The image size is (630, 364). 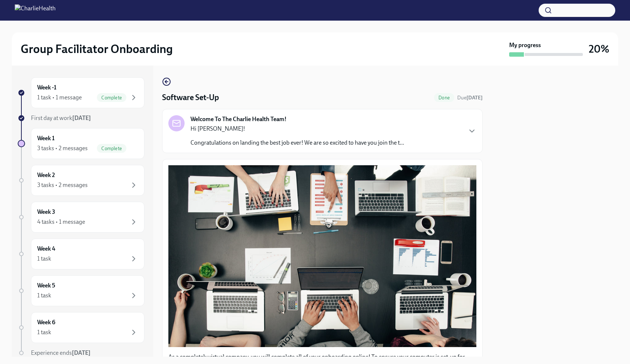 What do you see at coordinates (61, 353) in the screenshot?
I see `span: Experience ends` at bounding box center [61, 353].